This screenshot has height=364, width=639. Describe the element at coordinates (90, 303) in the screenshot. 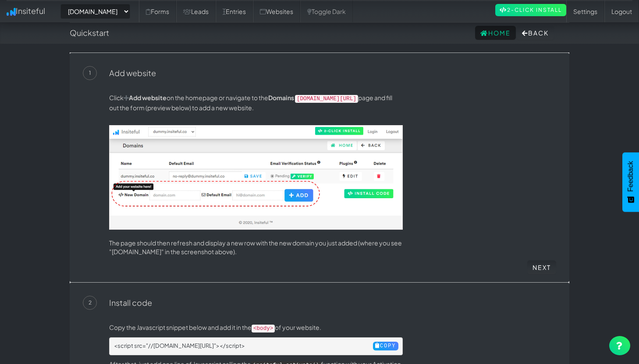

I see `span: 2` at that location.